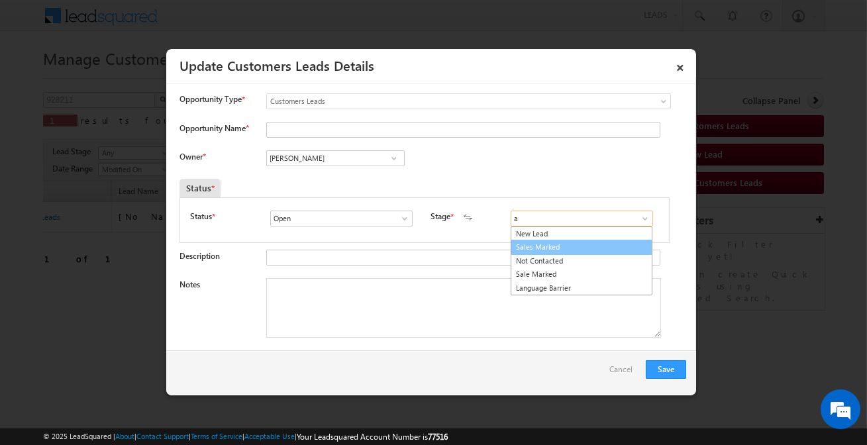 This screenshot has height=445, width=867. I want to click on a: About, so click(125, 436).